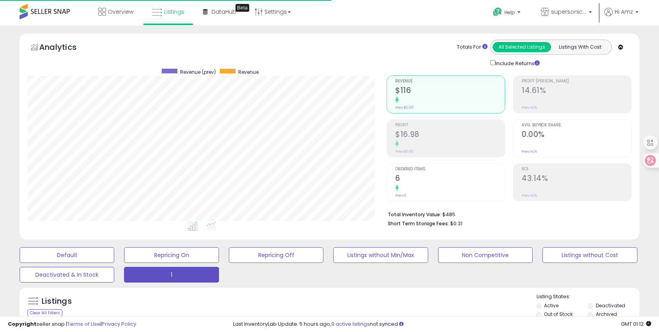  I want to click on span: 2025-09-17 01:12 GMT, so click(635, 324).